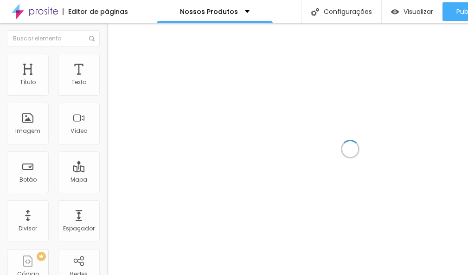  I want to click on div: Imagem, so click(28, 131).